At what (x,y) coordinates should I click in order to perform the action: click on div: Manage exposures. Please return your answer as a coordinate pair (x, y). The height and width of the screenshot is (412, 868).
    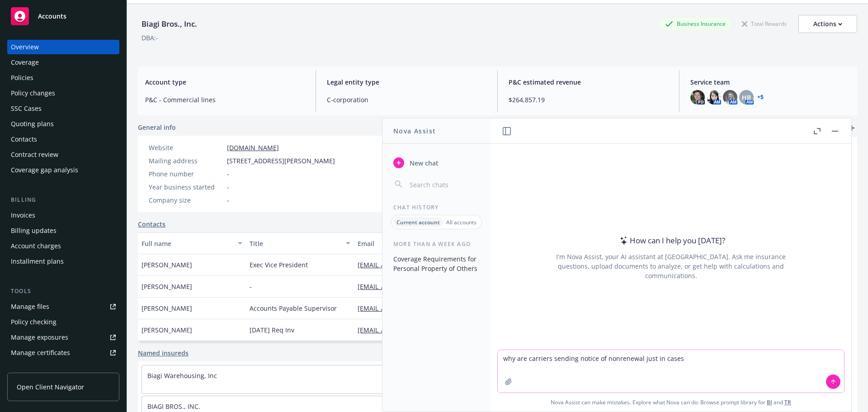
    Looking at the image, I should click on (40, 338).